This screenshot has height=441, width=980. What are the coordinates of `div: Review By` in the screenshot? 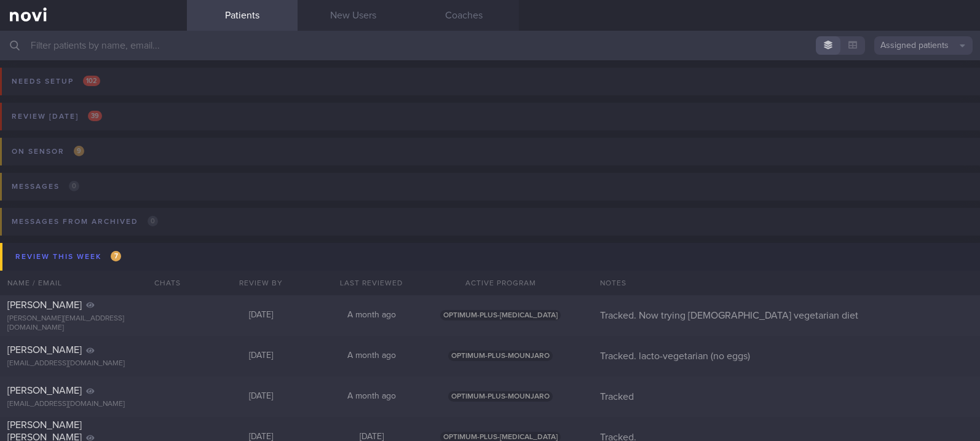 It's located at (260, 283).